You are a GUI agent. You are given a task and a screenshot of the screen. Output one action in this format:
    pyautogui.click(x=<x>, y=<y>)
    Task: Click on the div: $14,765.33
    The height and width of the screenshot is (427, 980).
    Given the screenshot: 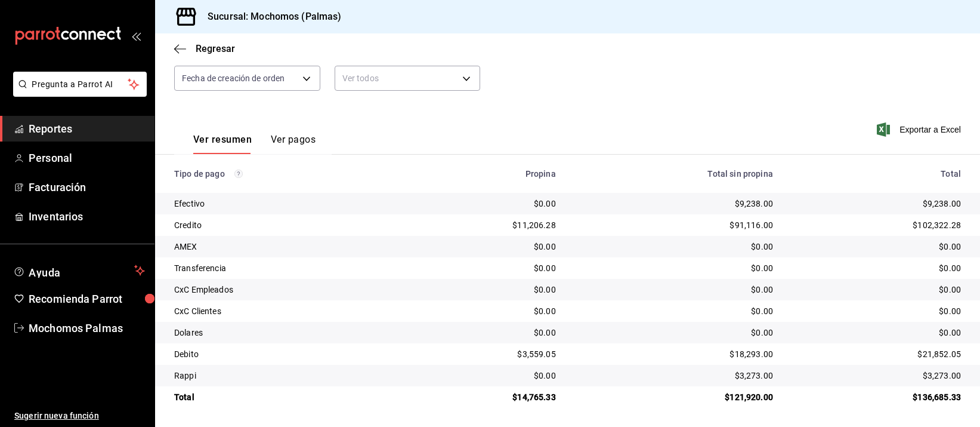 What is the action you would take?
    pyautogui.click(x=485, y=397)
    